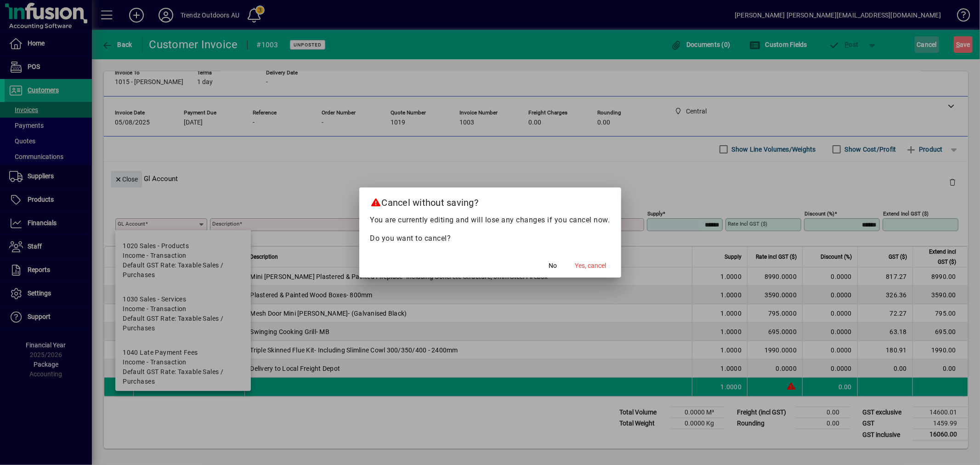 This screenshot has height=465, width=980. What do you see at coordinates (553, 265) in the screenshot?
I see `span: No` at bounding box center [553, 265].